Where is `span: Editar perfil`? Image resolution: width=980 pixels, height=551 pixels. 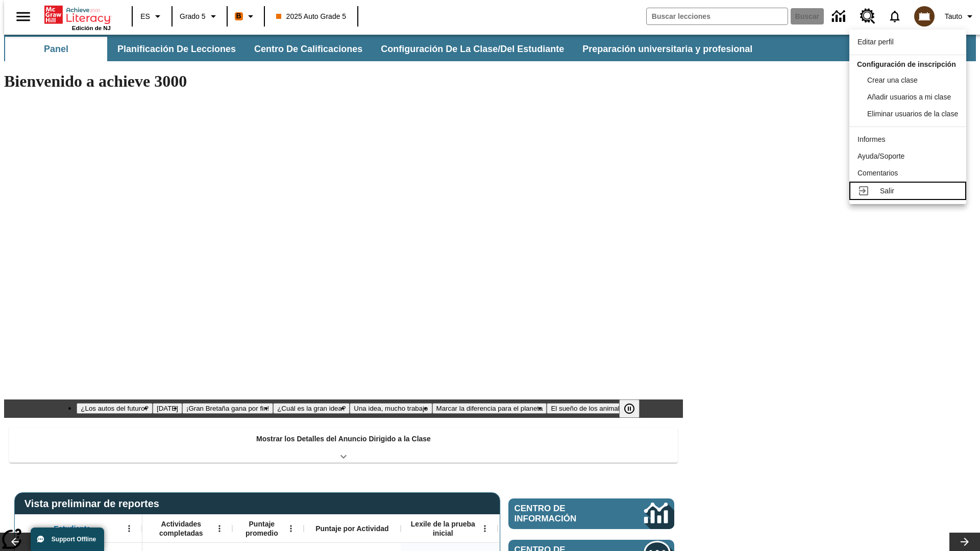 span: Editar perfil is located at coordinates (875, 42).